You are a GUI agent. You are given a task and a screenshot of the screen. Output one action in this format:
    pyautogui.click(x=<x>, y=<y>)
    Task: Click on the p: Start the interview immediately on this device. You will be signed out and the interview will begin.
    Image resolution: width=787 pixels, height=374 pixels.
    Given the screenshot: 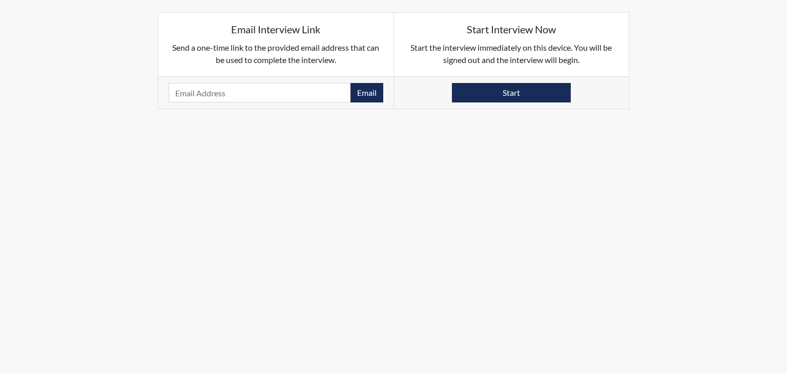 What is the action you would take?
    pyautogui.click(x=511, y=54)
    